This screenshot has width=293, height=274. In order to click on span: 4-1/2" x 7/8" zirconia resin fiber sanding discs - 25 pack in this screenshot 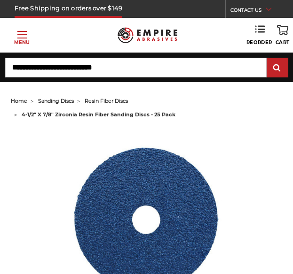, I will do `click(98, 115)`.